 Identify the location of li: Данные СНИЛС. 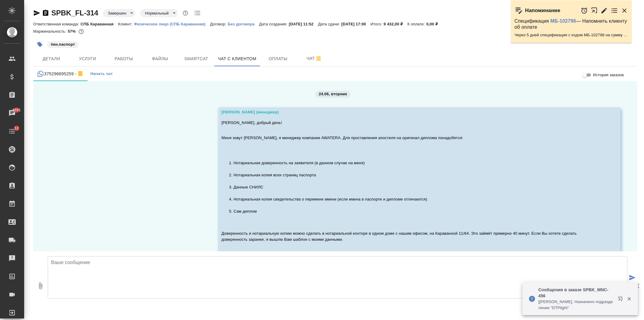
(417, 187).